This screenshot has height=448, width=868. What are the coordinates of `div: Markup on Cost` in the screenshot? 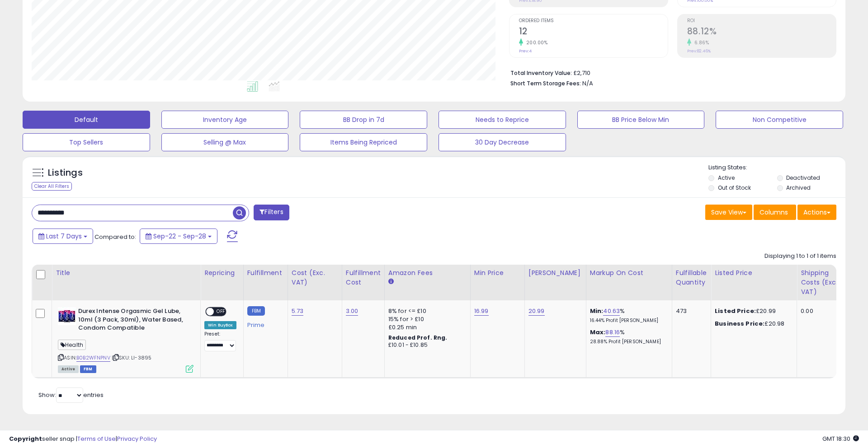 It's located at (629, 273).